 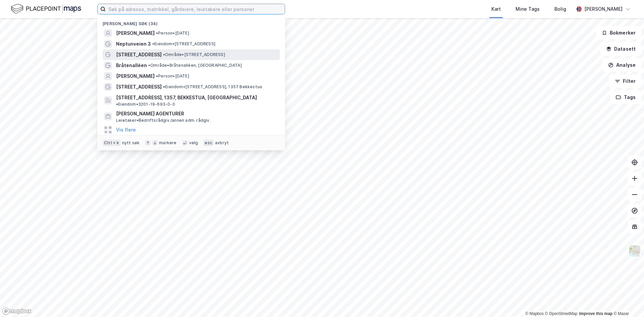 What do you see at coordinates (168, 143) in the screenshot?
I see `div: markere` at bounding box center [168, 143].